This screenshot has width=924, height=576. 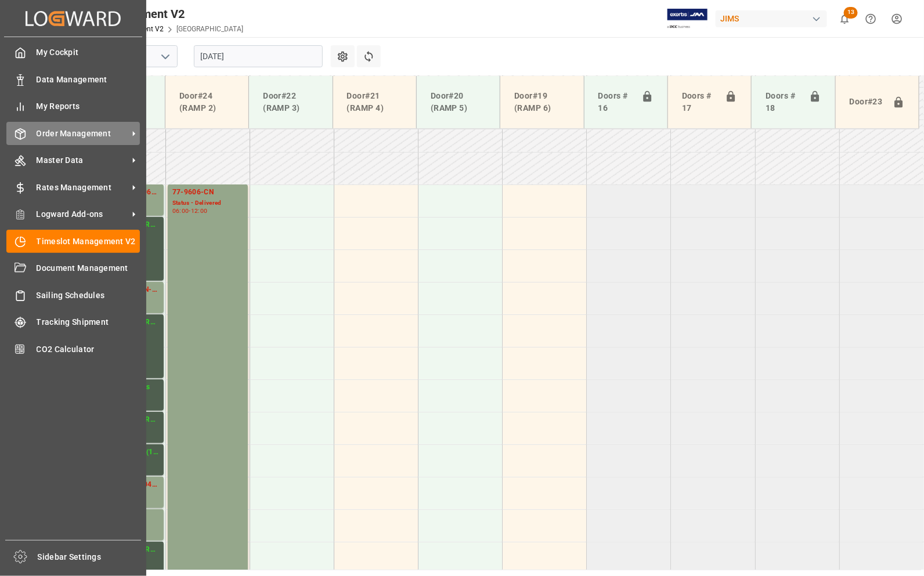 What do you see at coordinates (850, 13) in the screenshot?
I see `span: 13` at bounding box center [850, 13].